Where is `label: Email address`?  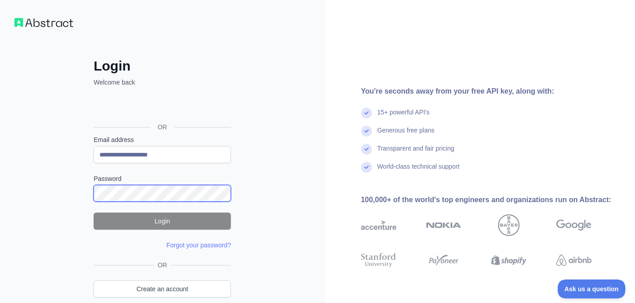
label: Email address is located at coordinates (162, 140).